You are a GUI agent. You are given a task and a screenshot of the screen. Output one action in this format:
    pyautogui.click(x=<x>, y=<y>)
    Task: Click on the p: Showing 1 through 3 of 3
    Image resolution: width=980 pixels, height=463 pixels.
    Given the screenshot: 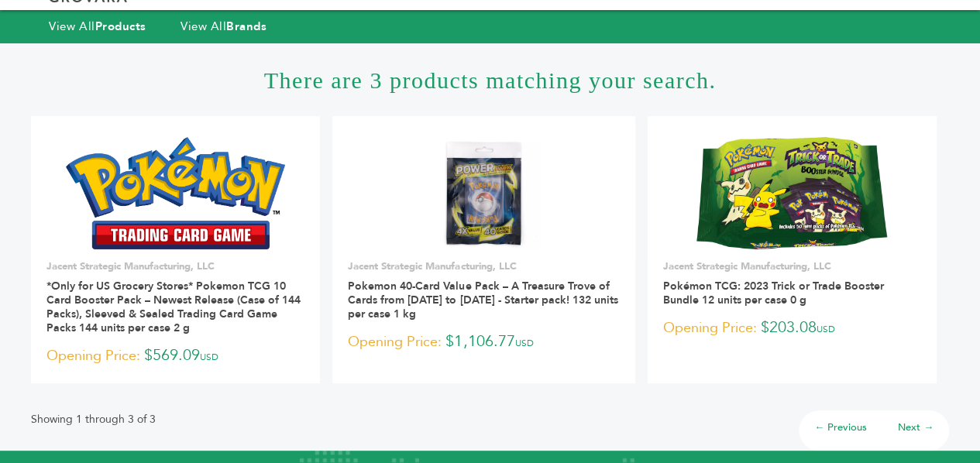 What is the action you would take?
    pyautogui.click(x=93, y=420)
    